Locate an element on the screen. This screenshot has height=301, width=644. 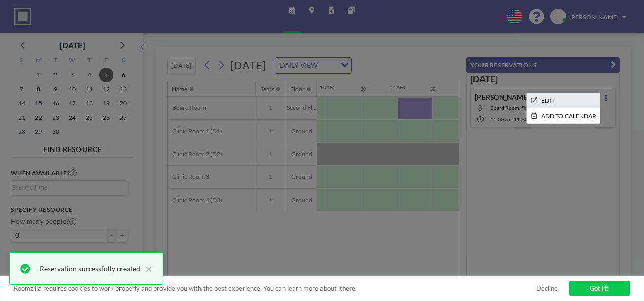
a: Decline is located at coordinates (547, 288).